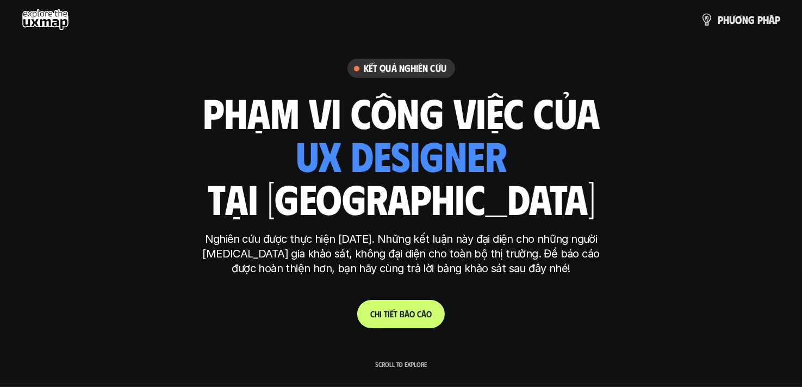 Image resolution: width=802 pixels, height=387 pixels. I want to click on span: ơ, so click(738, 20).